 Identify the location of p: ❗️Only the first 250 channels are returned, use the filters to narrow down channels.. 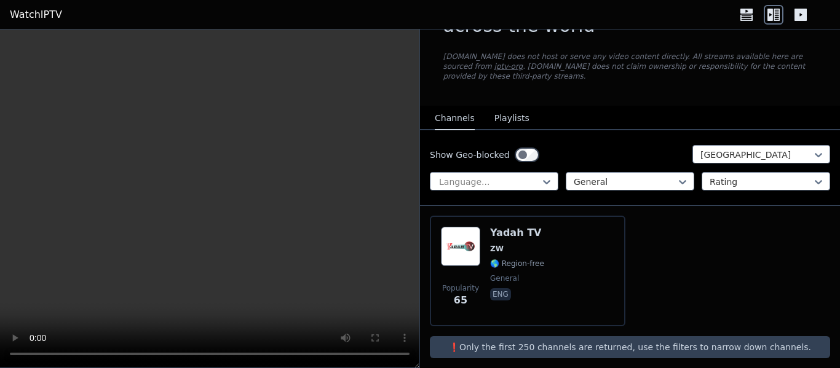
(630, 348).